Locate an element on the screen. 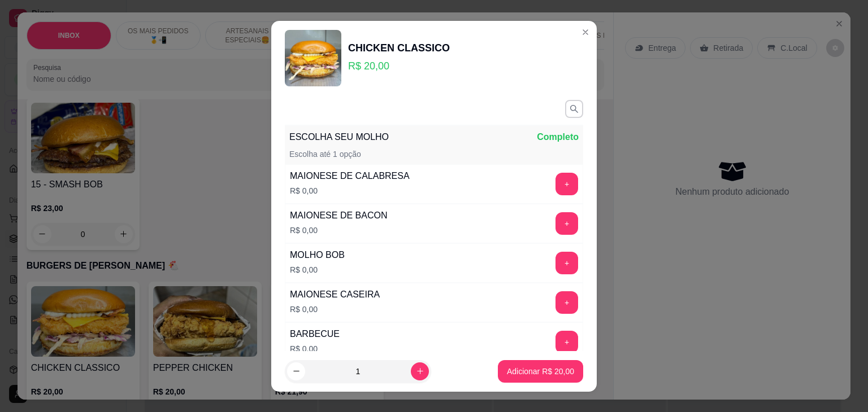  div: MAIONESE CASEIRA is located at coordinates (335, 295).